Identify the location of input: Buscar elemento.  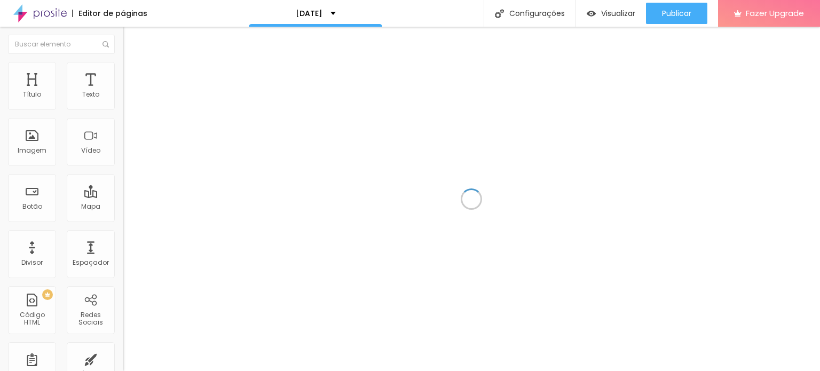
(61, 44).